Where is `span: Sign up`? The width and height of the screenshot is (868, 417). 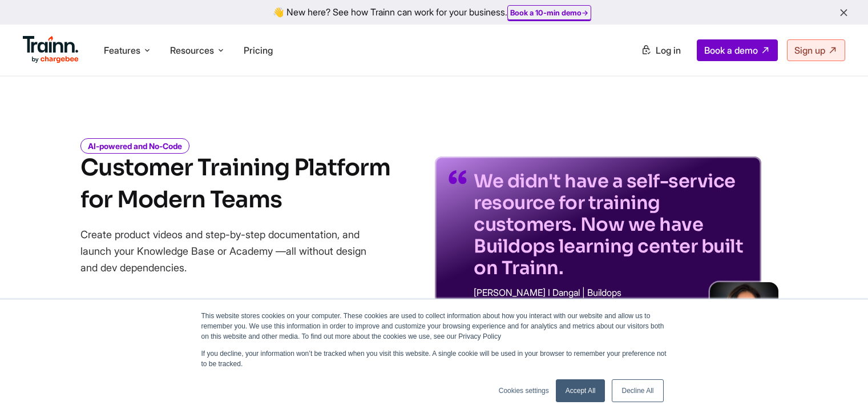 span: Sign up is located at coordinates (809, 50).